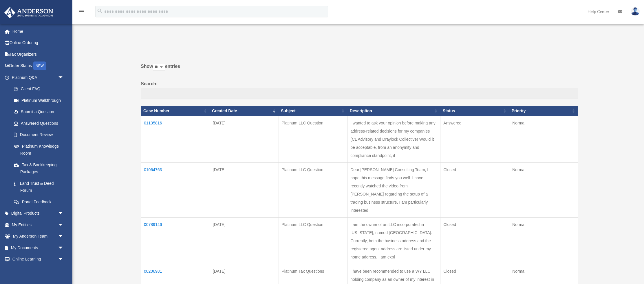 The height and width of the screenshot is (284, 644). What do you see at coordinates (29, 13) in the screenshot?
I see `img: Anderson Advisors Platinum Portal` at bounding box center [29, 13].